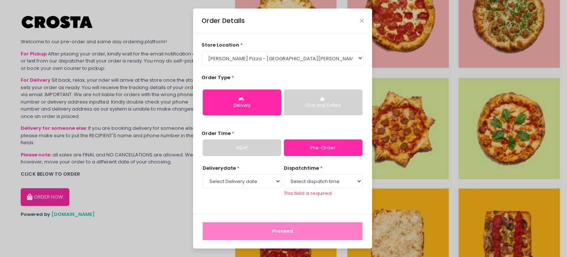 The height and width of the screenshot is (257, 567). I want to click on div: Order Details, so click(223, 21).